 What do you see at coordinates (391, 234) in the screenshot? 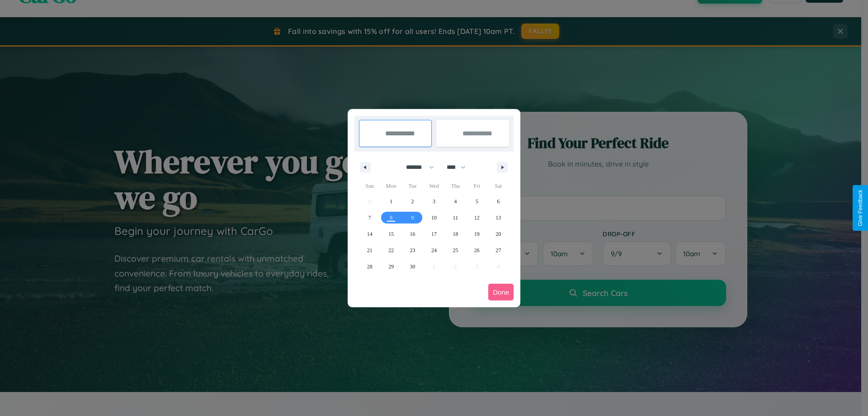
I see `span: 15` at bounding box center [391, 234].